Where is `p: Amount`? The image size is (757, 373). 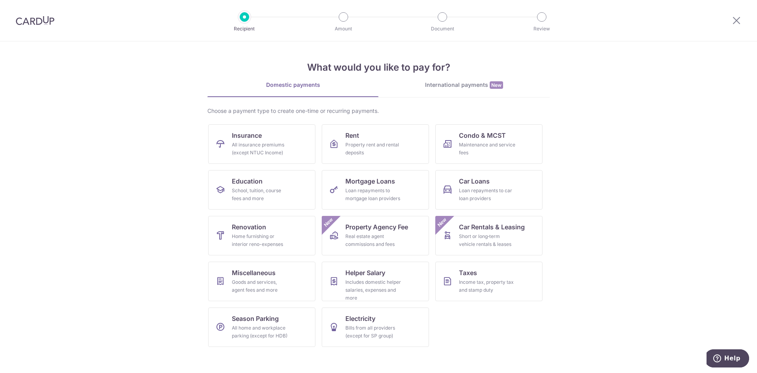
p: Amount is located at coordinates (343, 29).